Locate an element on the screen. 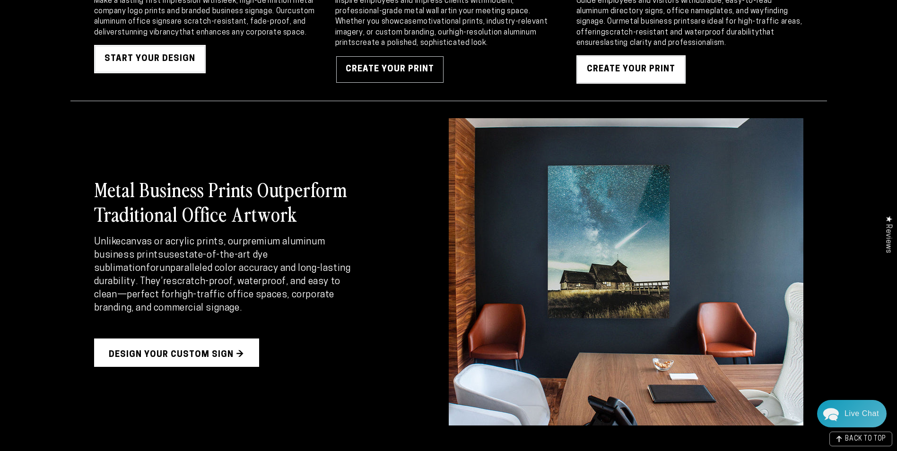  strong: premium aluminum business prints is located at coordinates (210, 249).